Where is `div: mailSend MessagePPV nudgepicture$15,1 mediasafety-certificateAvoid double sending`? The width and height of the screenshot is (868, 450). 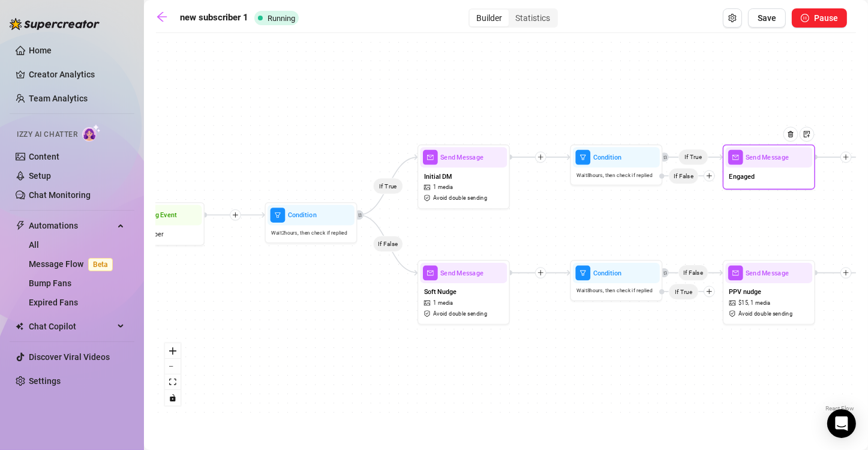 div: mailSend MessagePPV nudgepicture$15,1 mediasafety-certificateAvoid double sending is located at coordinates (769, 292).